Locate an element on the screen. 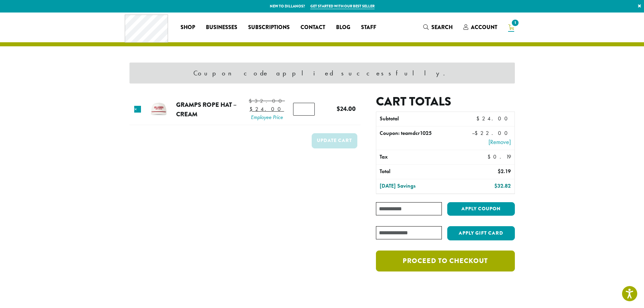 The width and height of the screenshot is (644, 308). button: Apply coupon is located at coordinates (481, 209).